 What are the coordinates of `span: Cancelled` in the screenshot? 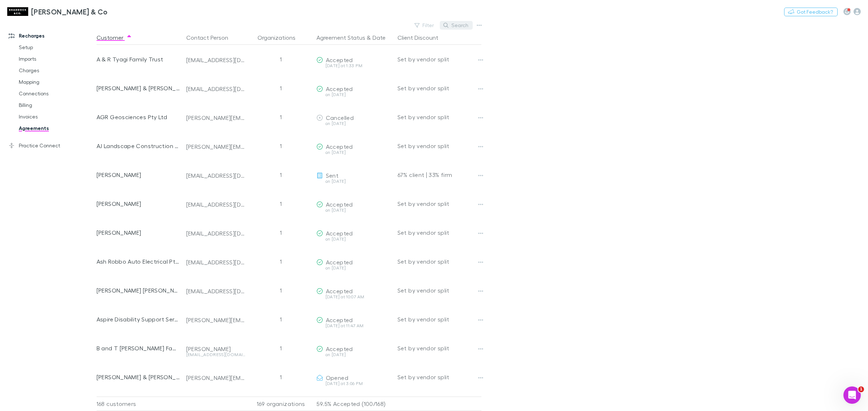 It's located at (340, 118).